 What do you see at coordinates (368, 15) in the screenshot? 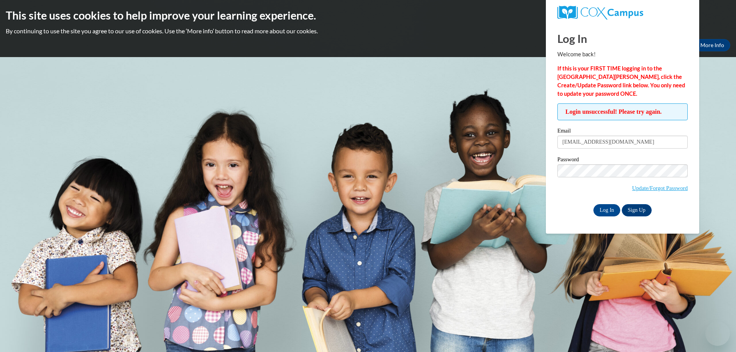
I see `h2: This site uses cookies to help improve your learning experience.` at bounding box center [368, 15].